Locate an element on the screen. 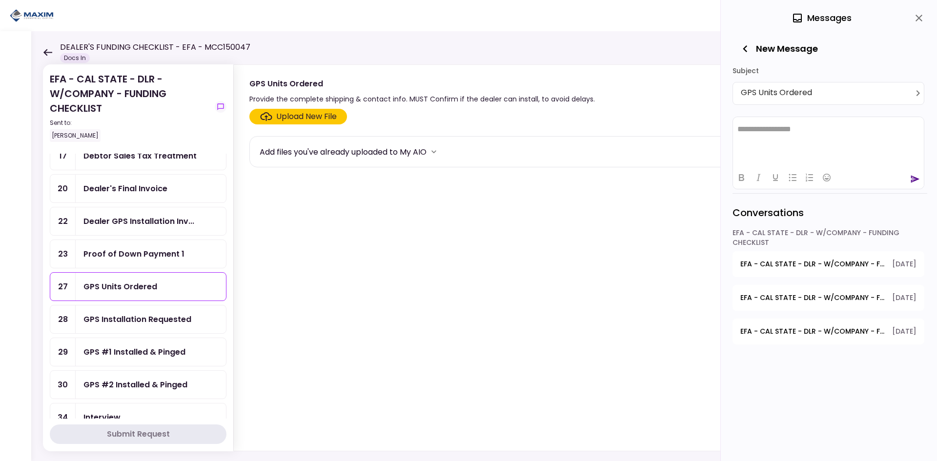 The height and width of the screenshot is (461, 937). div: Interview is located at coordinates (102, 417).